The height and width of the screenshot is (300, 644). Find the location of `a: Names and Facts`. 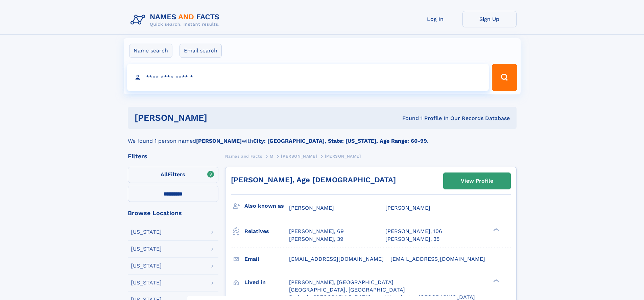

a: Names and Facts is located at coordinates (244, 156).